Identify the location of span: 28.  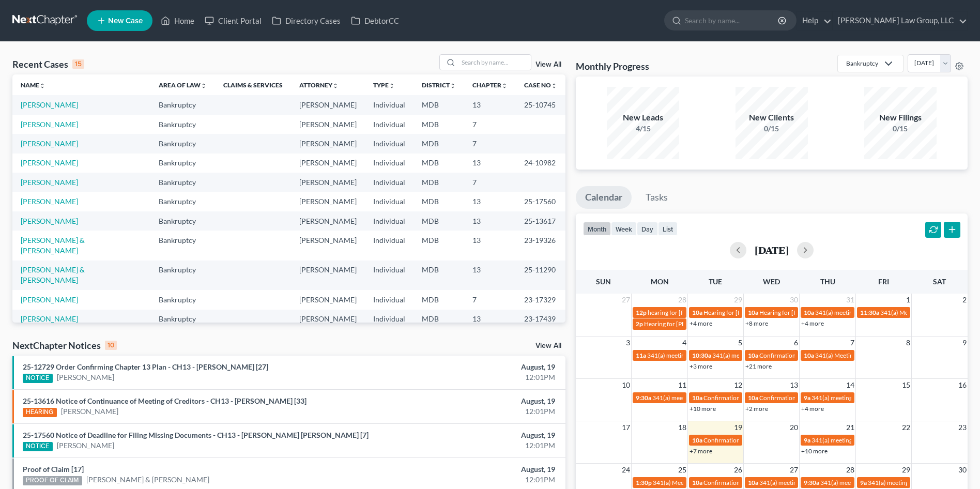
(850, 470).